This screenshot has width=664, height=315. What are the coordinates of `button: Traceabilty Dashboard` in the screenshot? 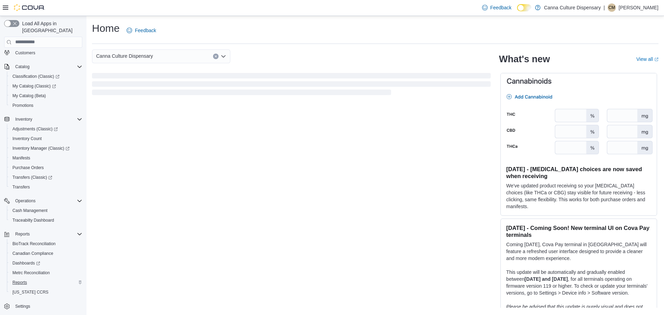 It's located at (46, 220).